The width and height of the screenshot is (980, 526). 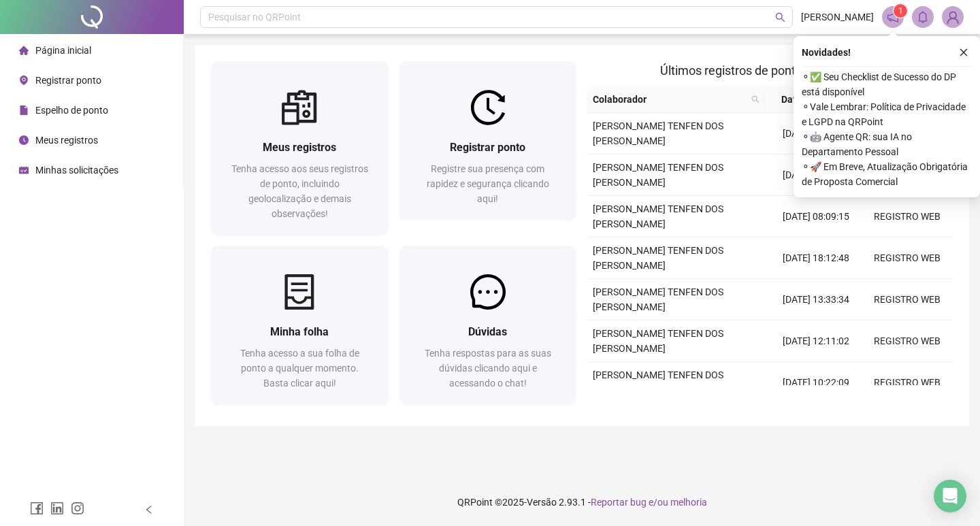 What do you see at coordinates (542, 502) in the screenshot?
I see `span: Versão` at bounding box center [542, 502].